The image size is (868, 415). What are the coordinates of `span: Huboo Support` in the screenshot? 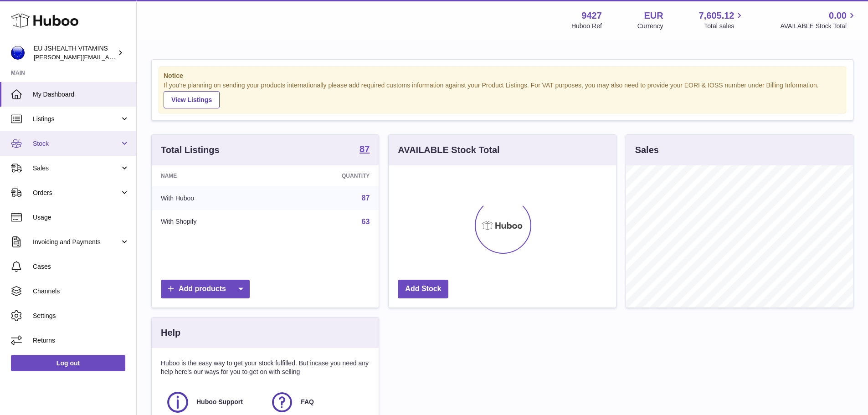 It's located at (220, 401).